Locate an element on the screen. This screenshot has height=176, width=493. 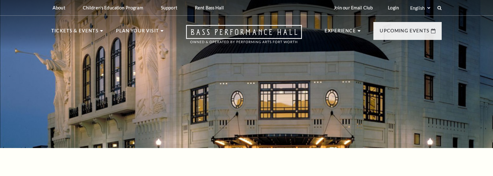
p: About is located at coordinates (59, 8).